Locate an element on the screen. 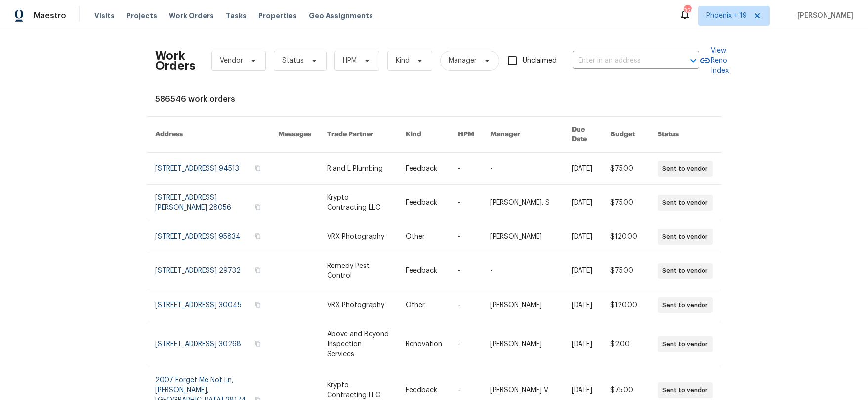 Image resolution: width=868 pixels, height=400 pixels. span: Manager is located at coordinates (462, 60).